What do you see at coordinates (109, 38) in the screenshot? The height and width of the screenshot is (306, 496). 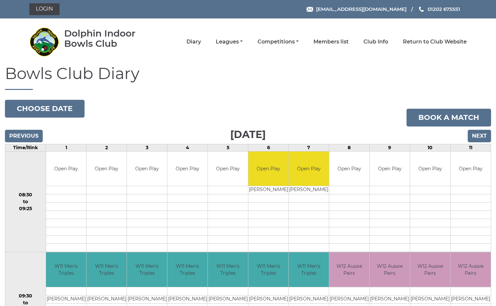 I see `div: Dolphin Indoor Bowls Club` at bounding box center [109, 38].